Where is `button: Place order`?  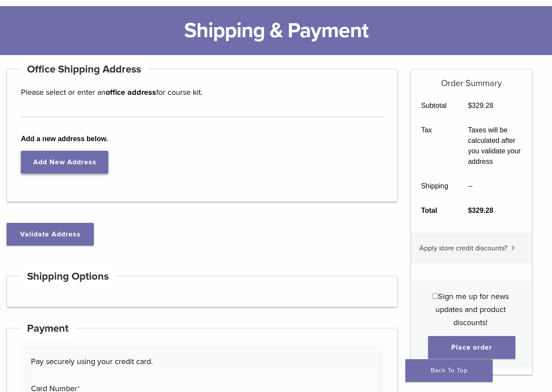 button: Place order is located at coordinates (472, 347).